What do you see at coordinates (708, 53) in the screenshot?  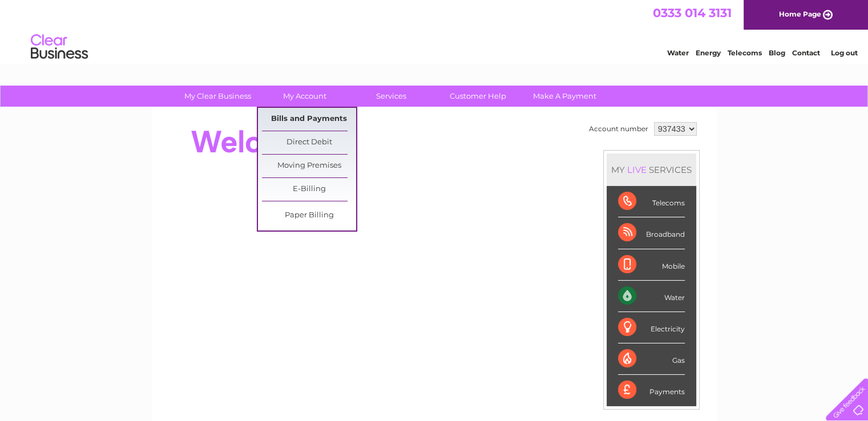 I see `a: Energy` at bounding box center [708, 53].